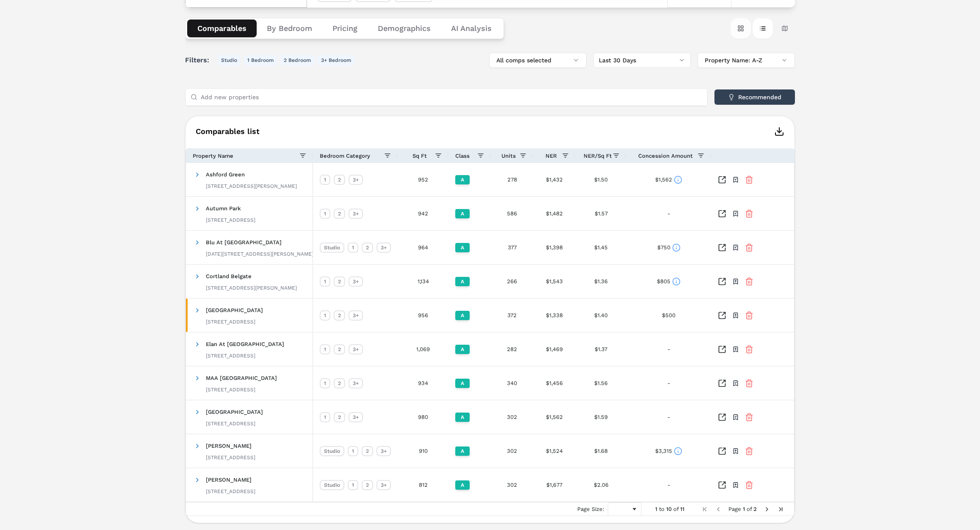 The height and width of the screenshot is (530, 980). I want to click on span: of, so click(677, 509).